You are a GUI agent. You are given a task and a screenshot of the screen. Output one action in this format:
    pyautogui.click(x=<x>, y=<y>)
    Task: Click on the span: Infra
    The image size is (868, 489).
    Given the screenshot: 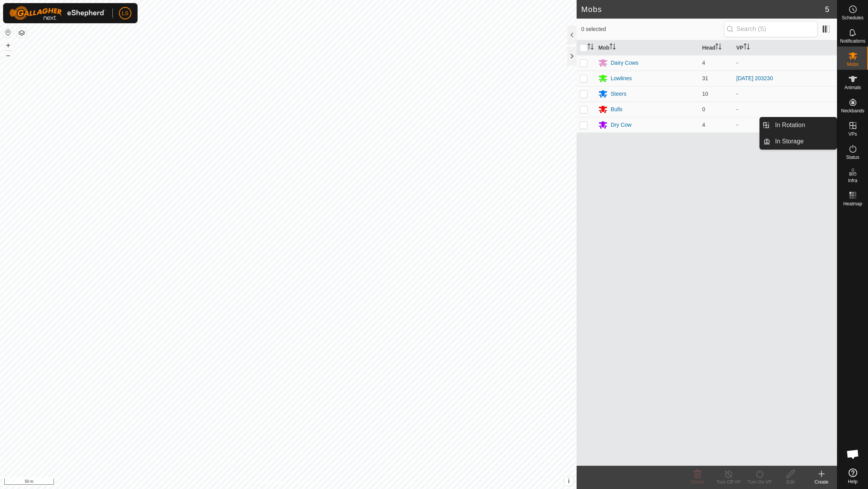 What is the action you would take?
    pyautogui.click(x=852, y=180)
    